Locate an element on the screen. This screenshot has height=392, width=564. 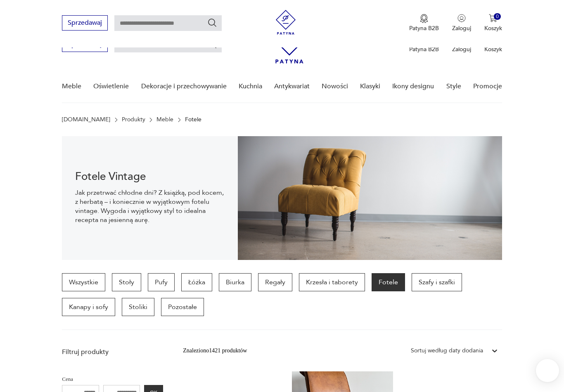
button: Patyna B2B is located at coordinates (424, 23).